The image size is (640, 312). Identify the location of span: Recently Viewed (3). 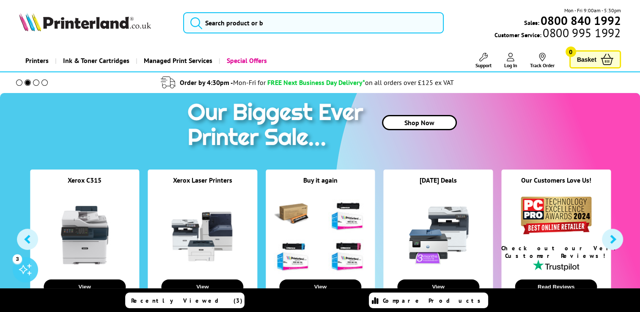
(187, 301).